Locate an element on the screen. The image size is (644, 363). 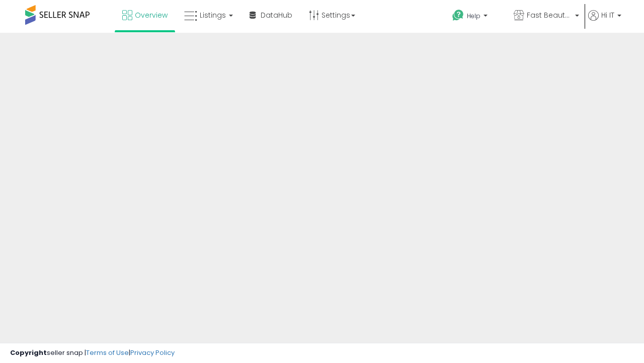
span: Overview is located at coordinates (151, 15).